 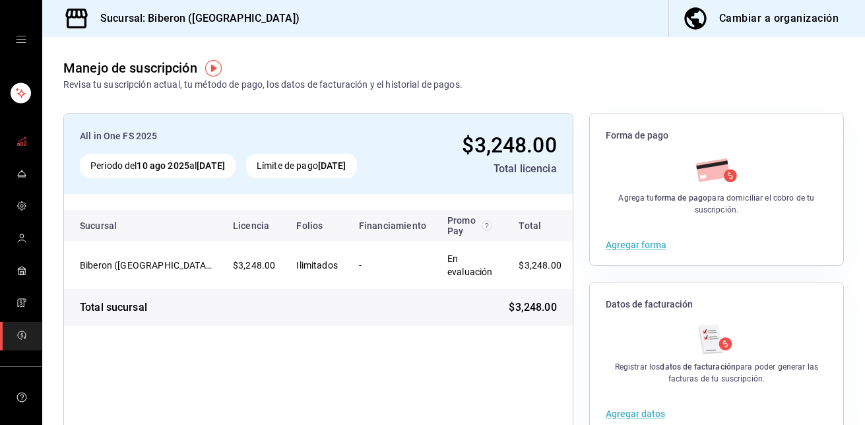 What do you see at coordinates (213, 68) in the screenshot?
I see `img: Tooltip marker` at bounding box center [213, 68].